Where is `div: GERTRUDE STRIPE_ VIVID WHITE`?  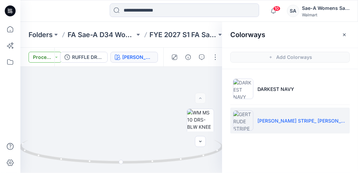
div: GERTRUDE STRIPE_ VIVID WHITE is located at coordinates (138, 57).